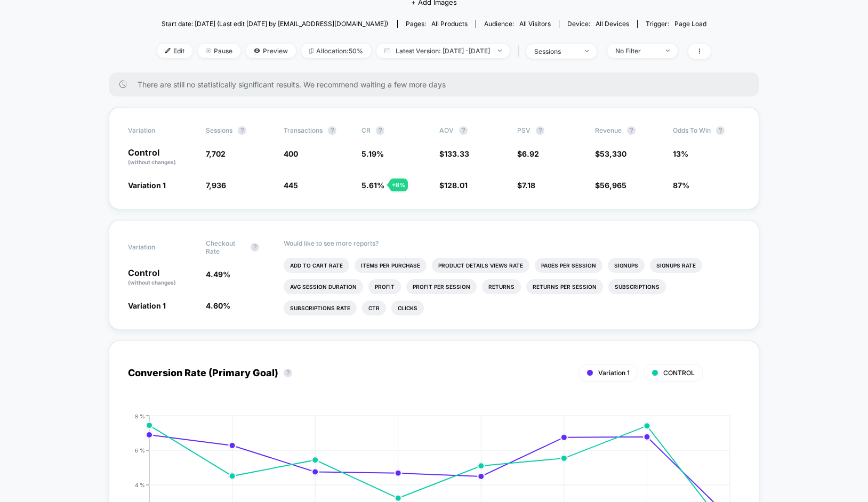 The image size is (868, 502). What do you see at coordinates (568, 266) in the screenshot?
I see `li: Pages Per Session` at bounding box center [568, 266].